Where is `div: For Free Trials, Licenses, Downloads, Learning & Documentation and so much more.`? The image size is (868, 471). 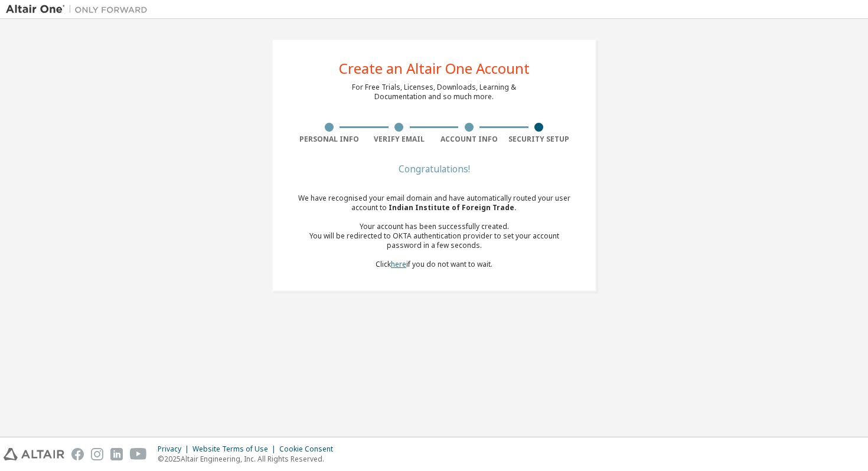
div: For Free Trials, Licenses, Downloads, Learning & Documentation and so much more. is located at coordinates (434, 92).